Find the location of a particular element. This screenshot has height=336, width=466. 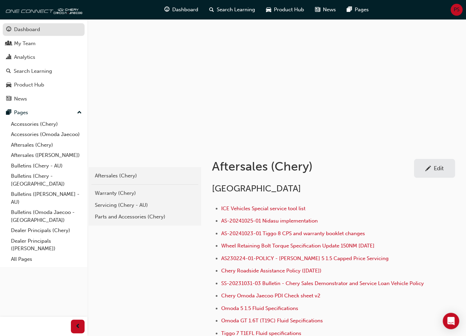

a: All Pages is located at coordinates (46, 259).